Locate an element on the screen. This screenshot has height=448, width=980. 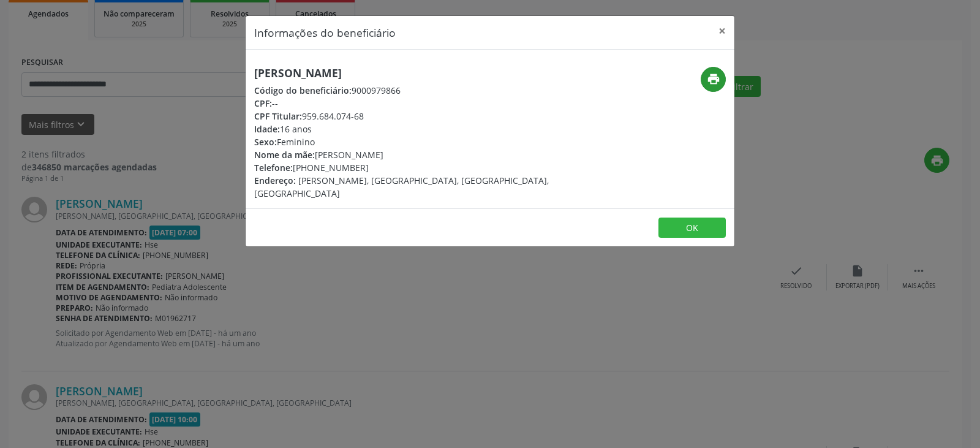
h5: Informações do beneficiário is located at coordinates (325, 32).